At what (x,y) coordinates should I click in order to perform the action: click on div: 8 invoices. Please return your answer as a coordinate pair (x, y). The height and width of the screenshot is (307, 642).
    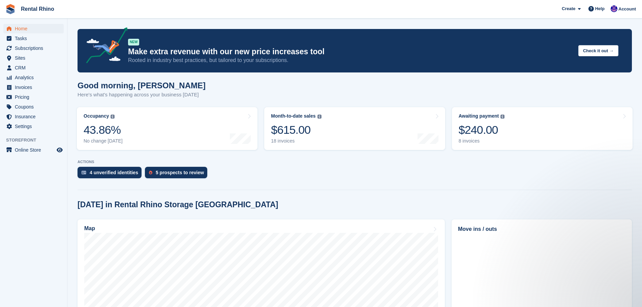
    Looking at the image, I should click on (482, 141).